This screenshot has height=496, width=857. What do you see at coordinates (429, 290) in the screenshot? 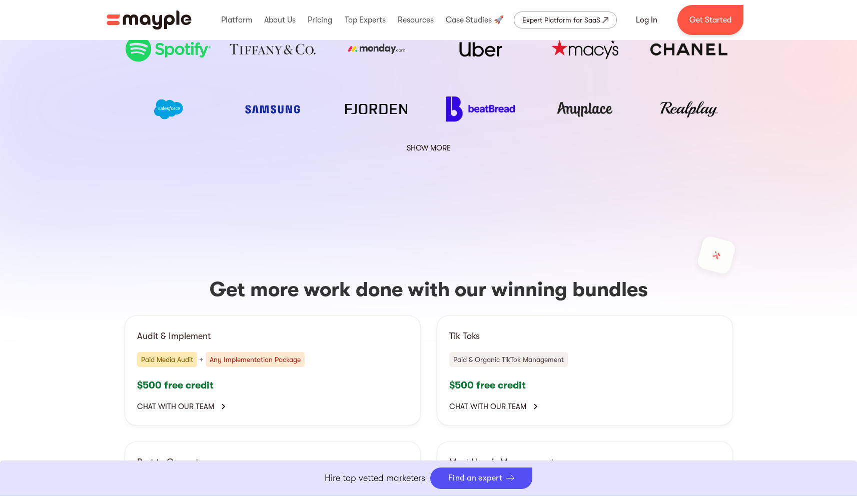
I see `h3: Get more work done with our winning bundles` at bounding box center [429, 290].